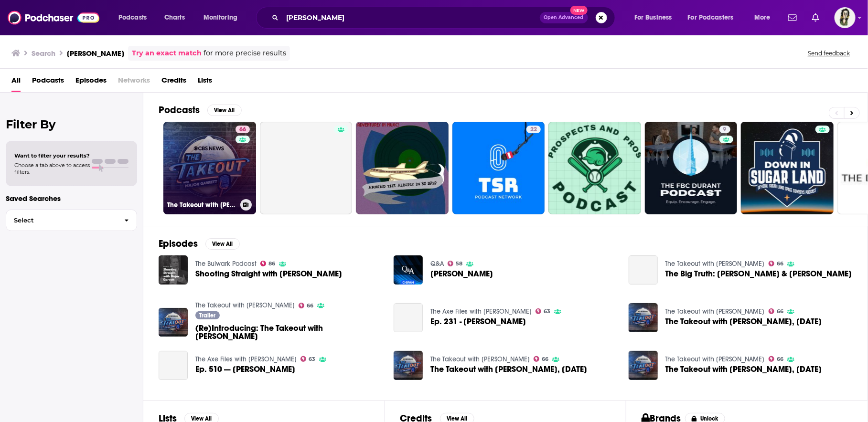  Describe the element at coordinates (53, 18) in the screenshot. I see `img: Podchaser - Follow, Share and Rate Podcasts` at that location.